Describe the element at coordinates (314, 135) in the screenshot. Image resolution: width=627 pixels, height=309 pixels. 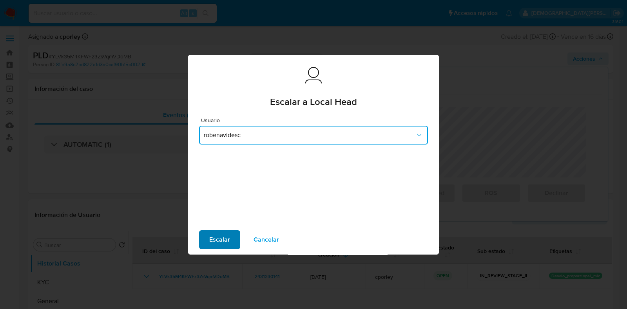
I see `button: robenavidesc` at that location.